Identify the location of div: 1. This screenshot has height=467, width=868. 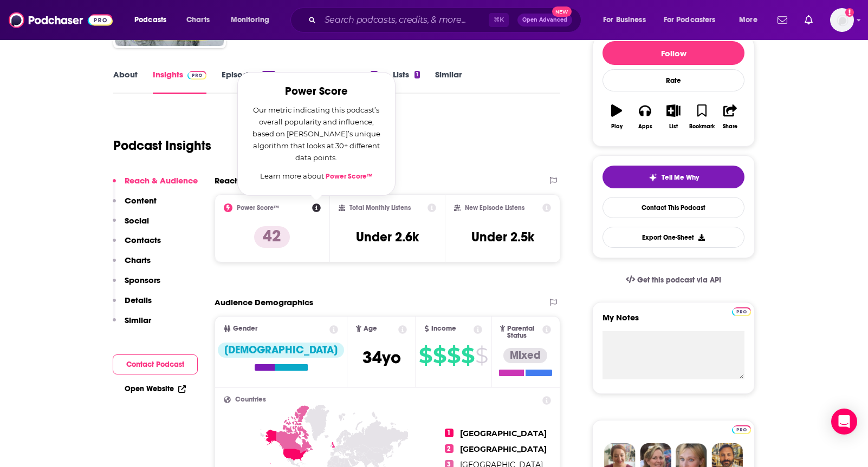
(417, 74).